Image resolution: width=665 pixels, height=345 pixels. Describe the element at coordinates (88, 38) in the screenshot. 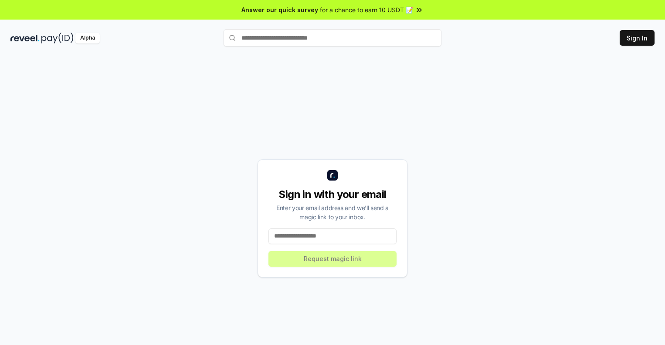

I see `div: Alpha` at that location.